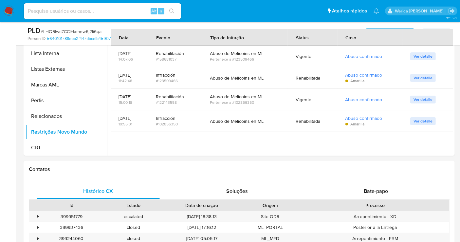 The width and height of the screenshot is (460, 242). Describe the element at coordinates (349, 11) in the screenshot. I see `span: Atalhos rápidos` at that location.